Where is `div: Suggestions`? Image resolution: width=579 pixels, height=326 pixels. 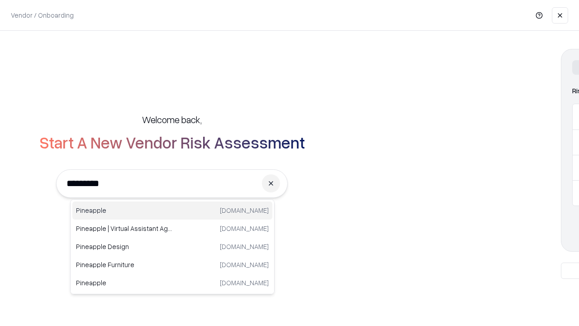
div: Suggestions is located at coordinates (172, 247).